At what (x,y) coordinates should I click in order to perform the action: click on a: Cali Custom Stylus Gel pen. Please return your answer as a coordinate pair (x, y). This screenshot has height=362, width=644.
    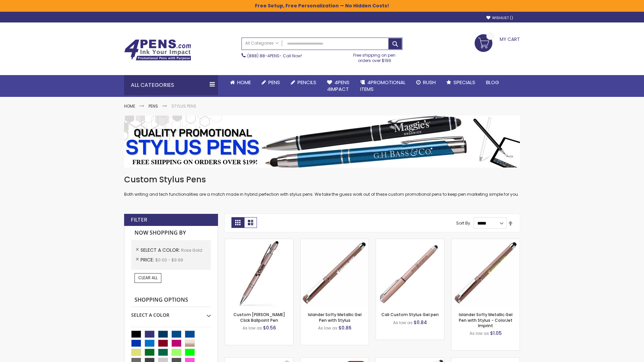
    Looking at the image, I should click on (410, 314).